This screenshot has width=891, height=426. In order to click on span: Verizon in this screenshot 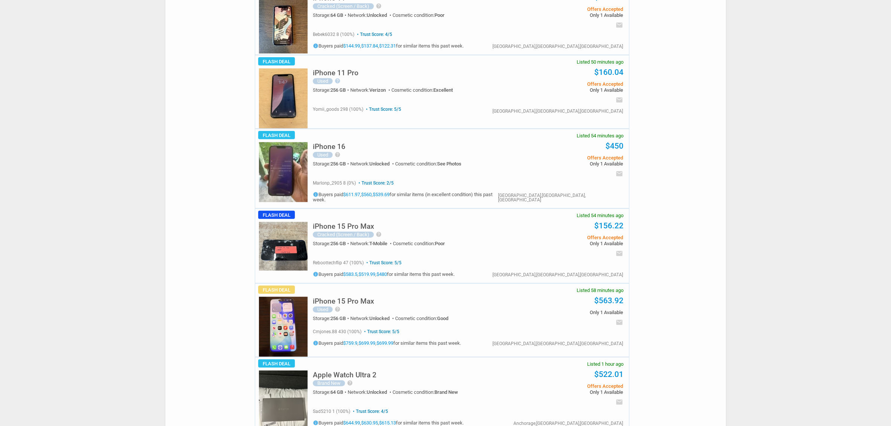, I will do `click(377, 90)`.